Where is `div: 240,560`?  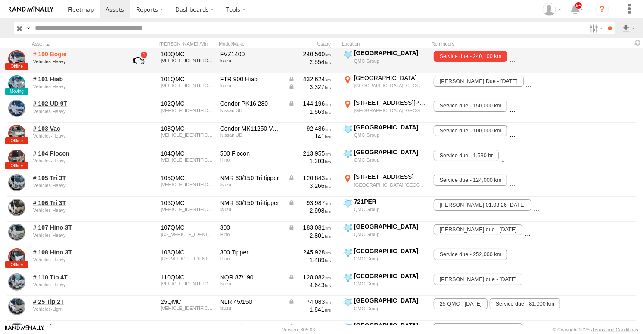 div: 240,560 is located at coordinates (310, 54).